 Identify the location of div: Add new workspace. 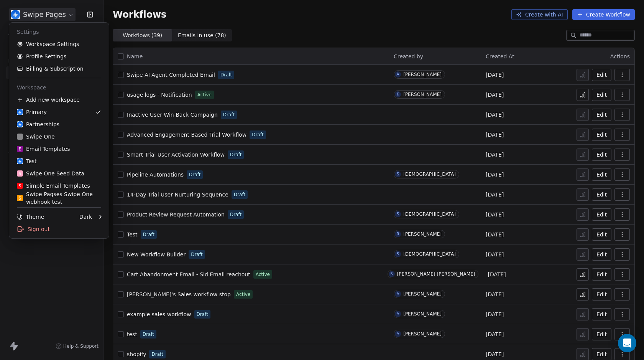
(59, 100).